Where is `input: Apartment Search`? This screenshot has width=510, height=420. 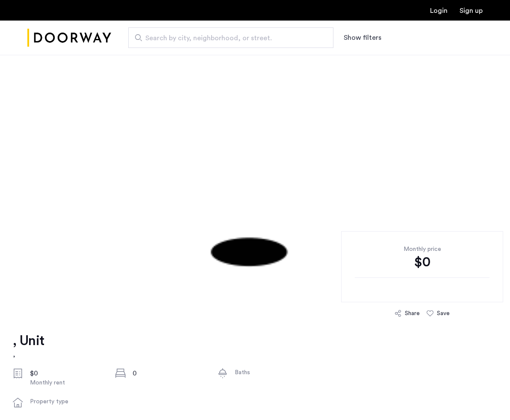 input: Apartment Search is located at coordinates (231, 38).